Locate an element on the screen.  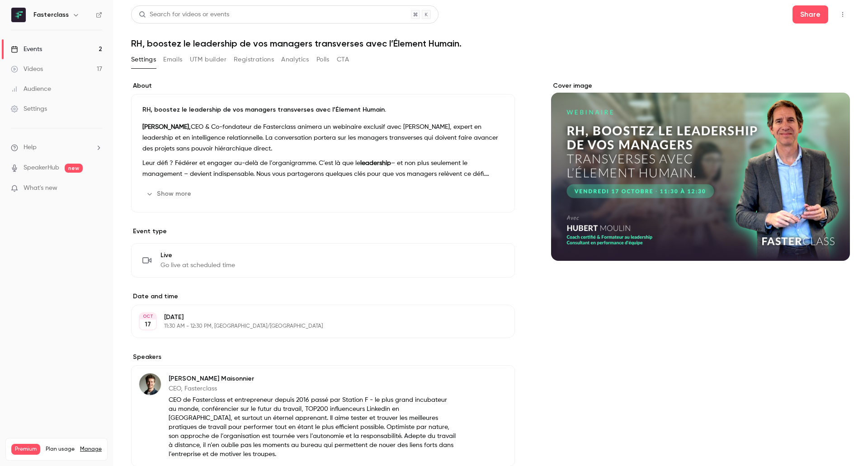
p: Leur défi ? Fédérer et engager au-delà de l’organigramme. C’est là que le – et non plus seulement... is located at coordinates (323, 169).